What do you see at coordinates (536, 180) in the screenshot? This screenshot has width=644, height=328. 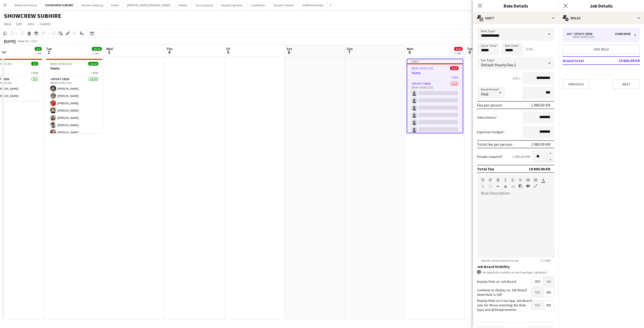 I see `button: Ordered List` at bounding box center [536, 180].